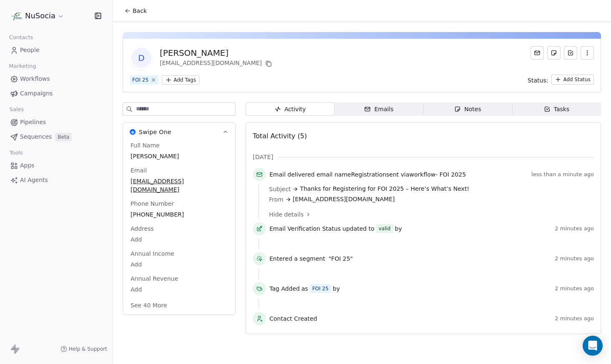 The height and width of the screenshot is (364, 611). What do you see at coordinates (410, 319) in the screenshot?
I see `span: Contact Created` at bounding box center [410, 319].